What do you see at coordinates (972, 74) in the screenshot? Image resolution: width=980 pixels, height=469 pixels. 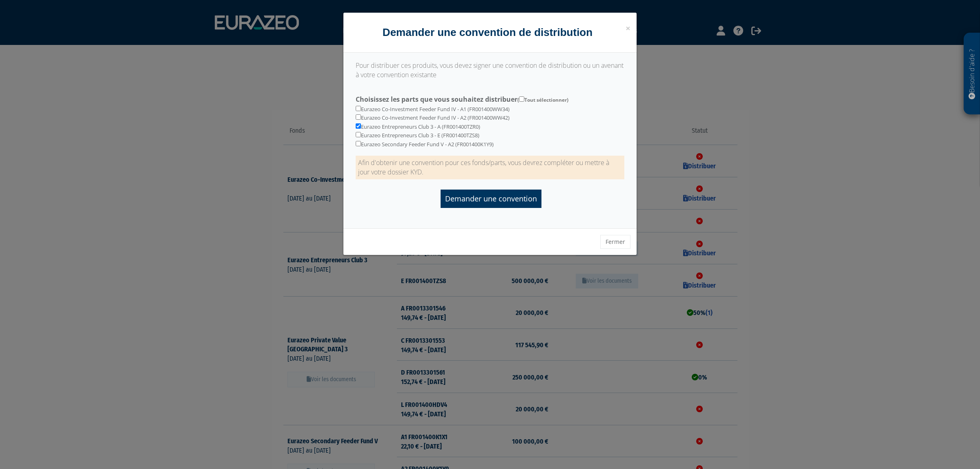 I see `p: Besoin d'aide ?` at bounding box center [972, 74].